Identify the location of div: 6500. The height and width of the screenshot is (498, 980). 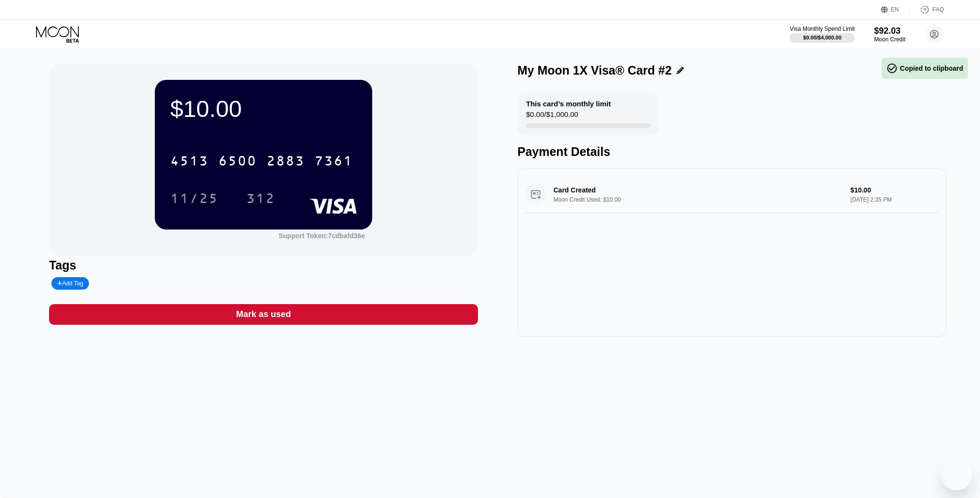
(237, 162).